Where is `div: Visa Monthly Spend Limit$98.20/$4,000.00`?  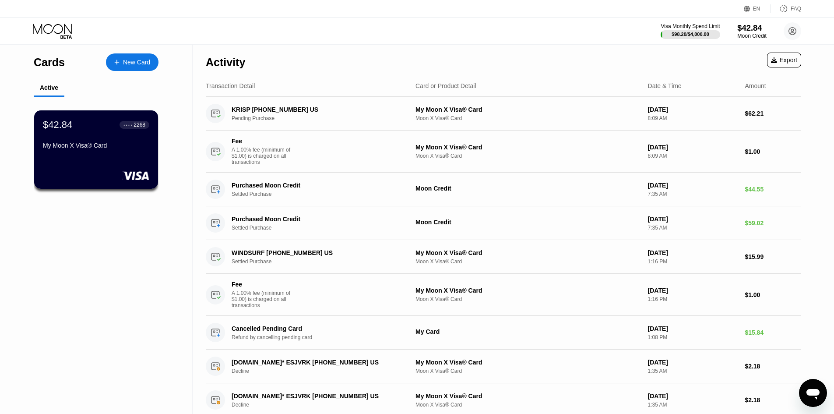 div: Visa Monthly Spend Limit$98.20/$4,000.00 is located at coordinates (690, 31).